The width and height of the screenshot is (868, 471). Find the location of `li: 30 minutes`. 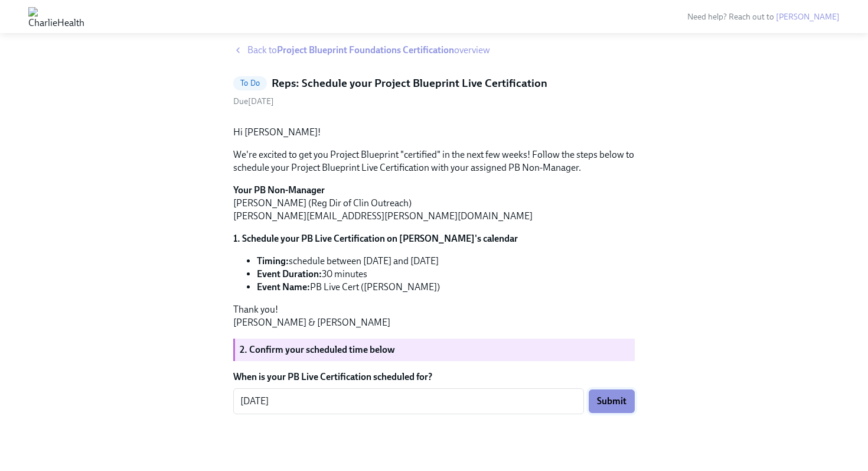

li: 30 minutes is located at coordinates (446, 274).